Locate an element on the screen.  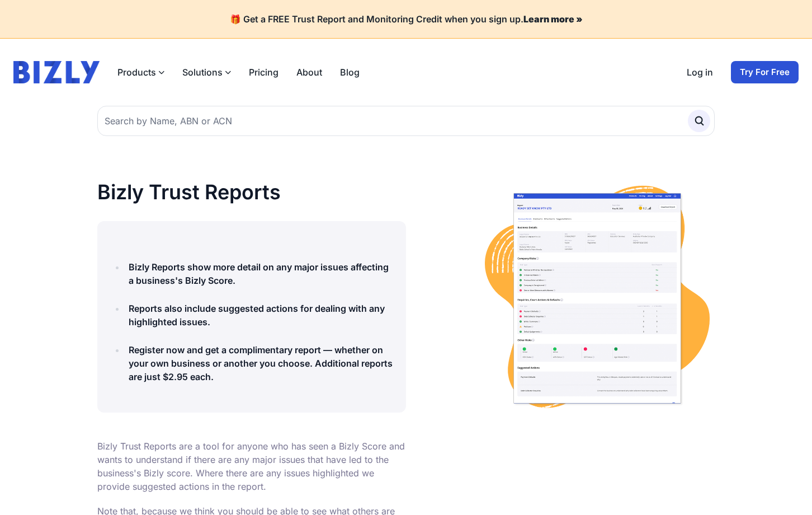
strong: Learn more » is located at coordinates (553, 19).